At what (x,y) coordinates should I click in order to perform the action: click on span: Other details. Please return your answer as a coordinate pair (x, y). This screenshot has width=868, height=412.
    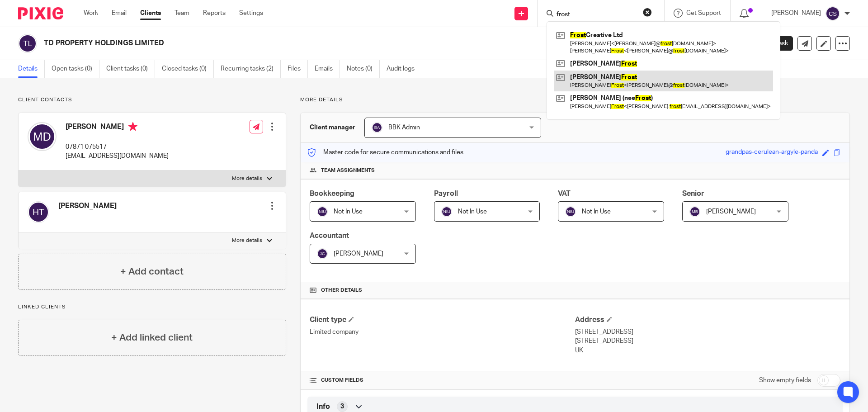
    Looking at the image, I should click on (341, 290).